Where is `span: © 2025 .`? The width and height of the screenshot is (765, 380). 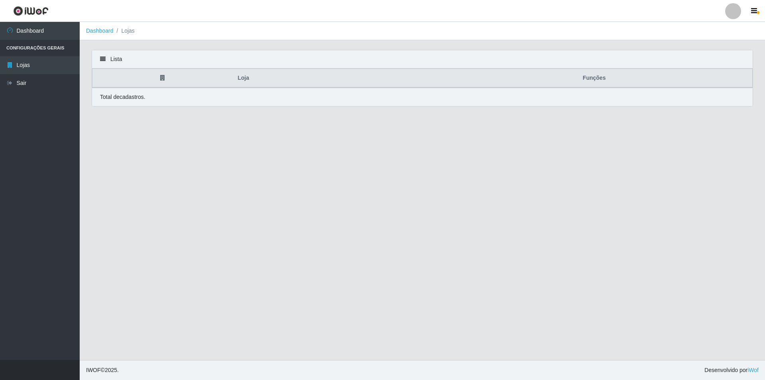
span: © 2025 . is located at coordinates (102, 370).